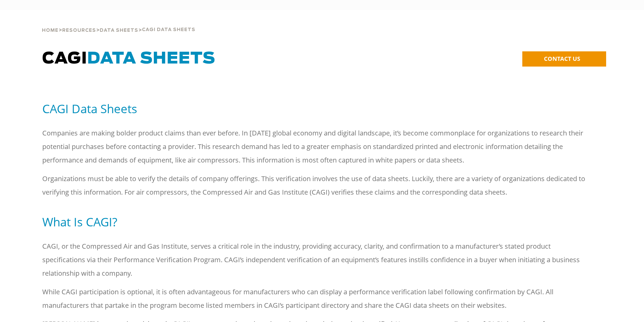 The image size is (644, 322). What do you see at coordinates (322, 222) in the screenshot?
I see `h5: What Is CAGI?` at bounding box center [322, 222].